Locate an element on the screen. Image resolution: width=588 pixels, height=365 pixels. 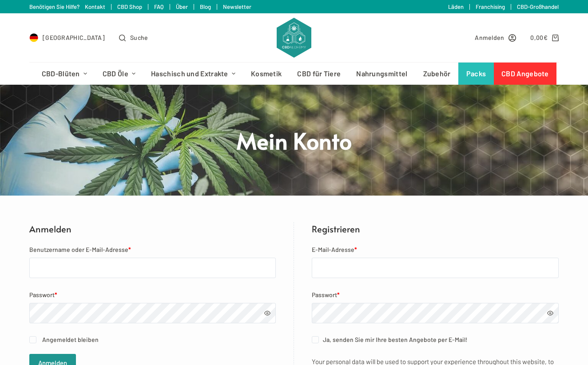
span: Suche is located at coordinates (139, 38).